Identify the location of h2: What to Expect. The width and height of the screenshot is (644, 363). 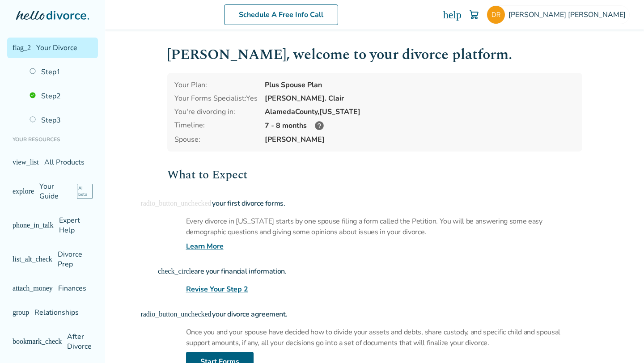
(375, 175).